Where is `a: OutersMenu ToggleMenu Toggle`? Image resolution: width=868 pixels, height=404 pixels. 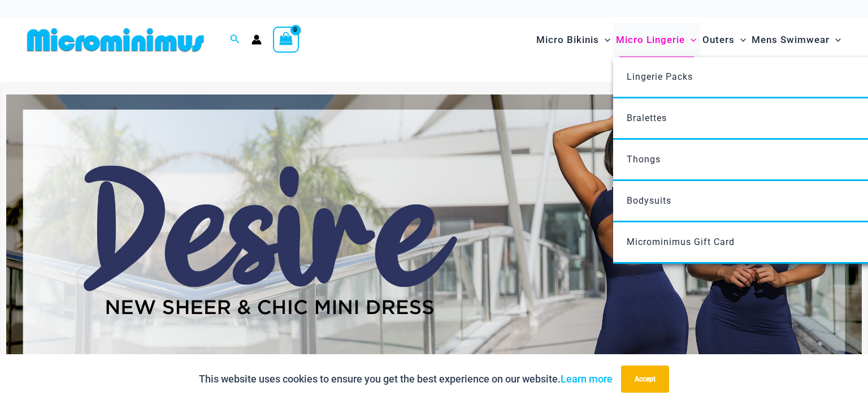
a: OutersMenu ToggleMenu Toggle is located at coordinates (724, 40).